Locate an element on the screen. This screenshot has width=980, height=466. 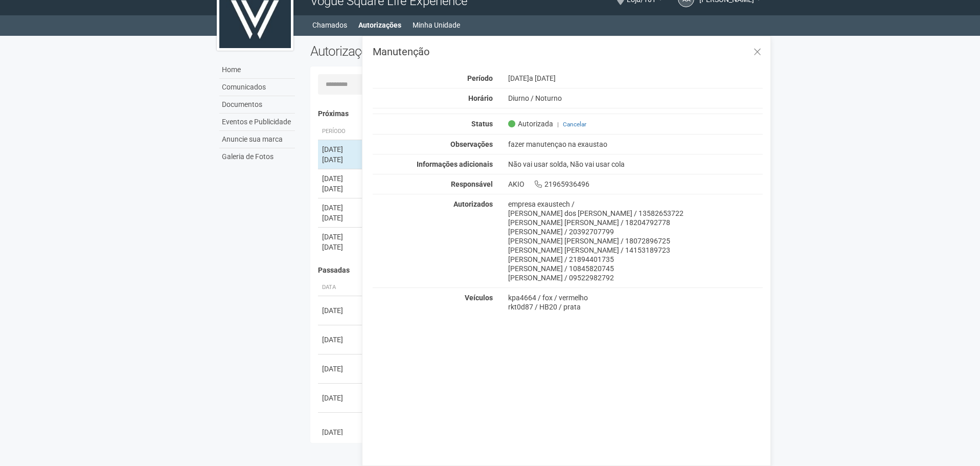
a: Comunicados is located at coordinates (257, 88).